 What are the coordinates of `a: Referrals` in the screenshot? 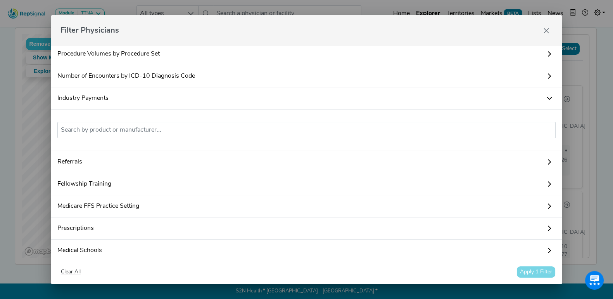 It's located at (307, 162).